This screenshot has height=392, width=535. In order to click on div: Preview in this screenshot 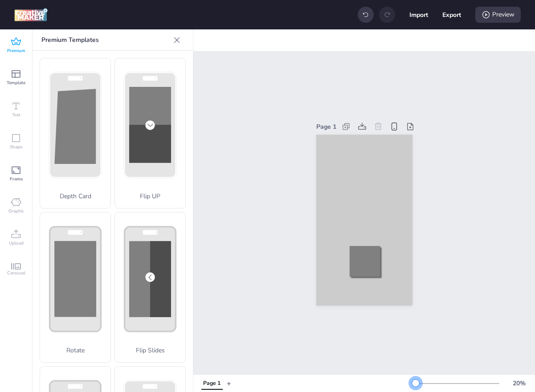, I will do `click(498, 15)`.